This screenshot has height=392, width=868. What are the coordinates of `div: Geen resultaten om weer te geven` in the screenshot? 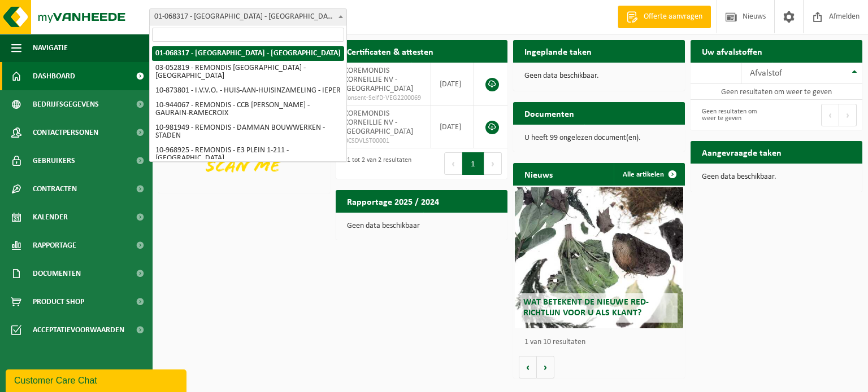 It's located at (733, 115).